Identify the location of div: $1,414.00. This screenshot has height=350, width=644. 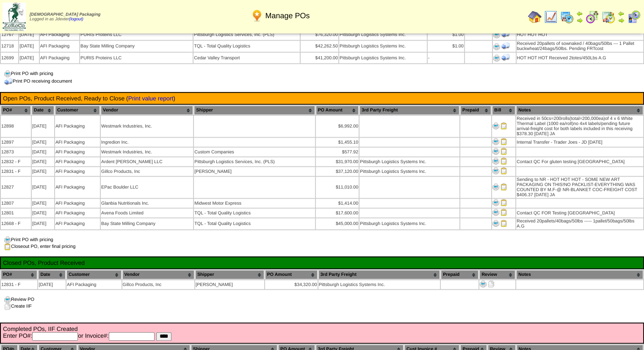
(338, 204).